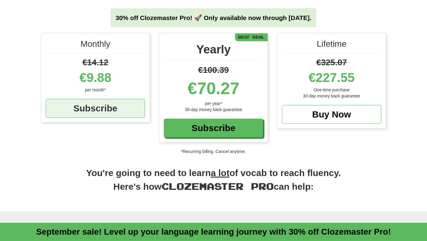 The image size is (427, 241). I want to click on div: per year*, so click(214, 103).